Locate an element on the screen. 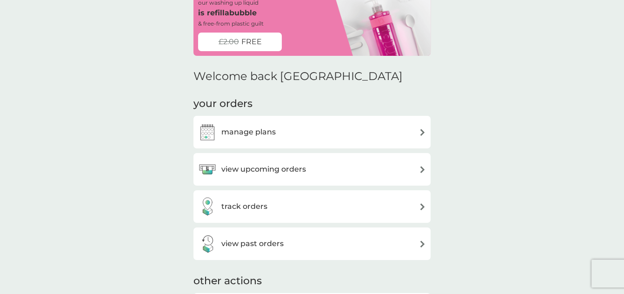  h3: view upcoming orders is located at coordinates (264, 169).